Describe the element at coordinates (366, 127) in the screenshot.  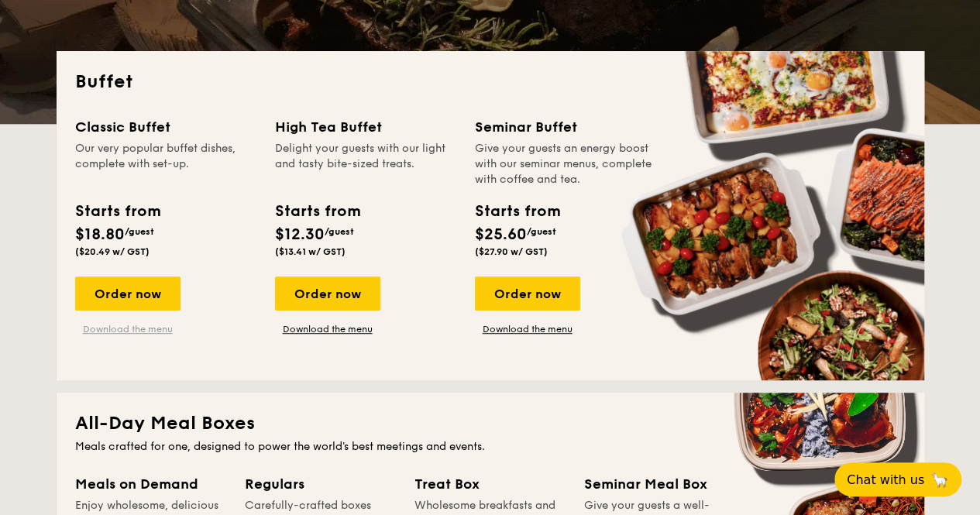
I see `div: High Tea Buffet` at that location.